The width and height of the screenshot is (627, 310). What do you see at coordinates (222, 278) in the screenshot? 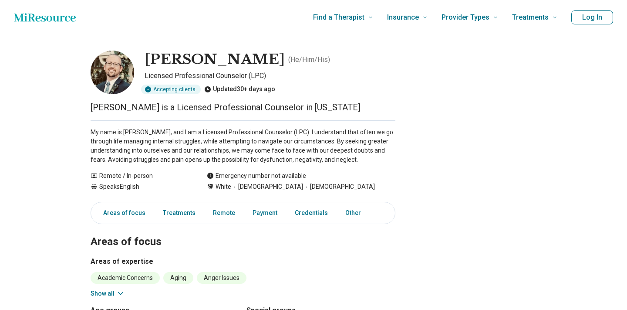
I see `li: Anger Issues` at bounding box center [222, 278].